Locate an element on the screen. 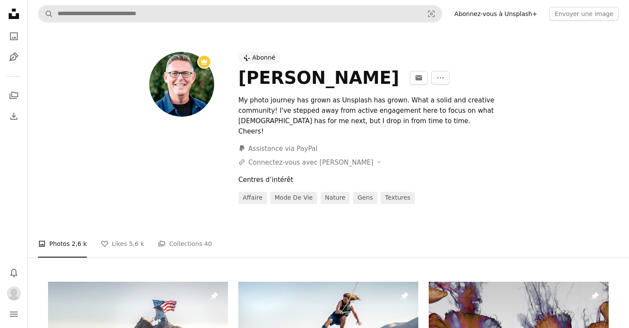 This screenshot has width=629, height=328. a: Abonnez-vous à Unsplash+ is located at coordinates (496, 14).